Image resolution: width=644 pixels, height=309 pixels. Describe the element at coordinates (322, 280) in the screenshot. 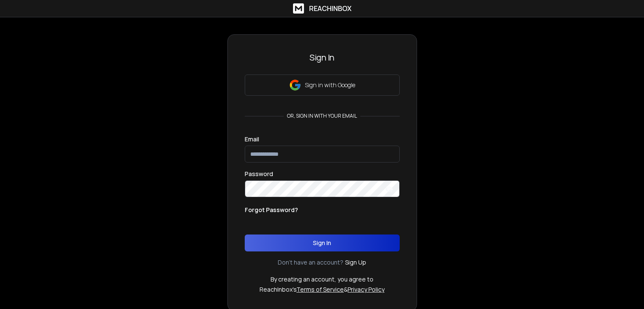

I see `p: By creating an account, you agree to` at that location.